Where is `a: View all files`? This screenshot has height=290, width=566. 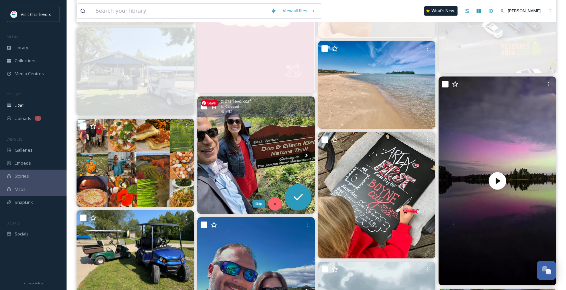 a: View all files is located at coordinates (299, 11).